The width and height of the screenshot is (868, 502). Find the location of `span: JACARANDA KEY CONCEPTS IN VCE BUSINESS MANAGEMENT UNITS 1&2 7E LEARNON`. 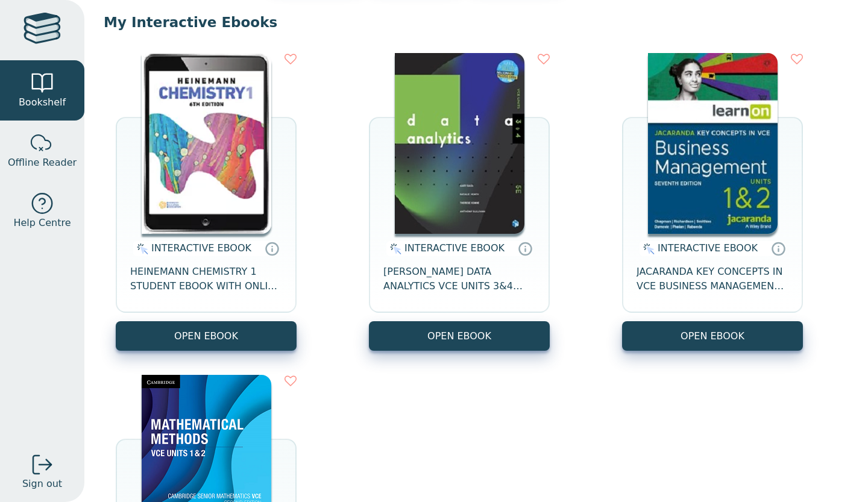

span: JACARANDA KEY CONCEPTS IN VCE BUSINESS MANAGEMENT UNITS 1&2 7E LEARNON is located at coordinates (712, 279).